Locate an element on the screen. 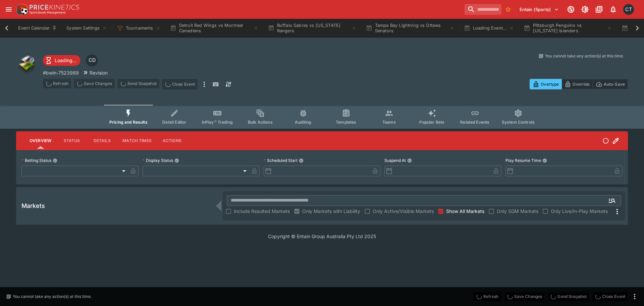 The height and width of the screenshot is (306, 644). span: Only Live/In-Play Markets is located at coordinates (579, 211).